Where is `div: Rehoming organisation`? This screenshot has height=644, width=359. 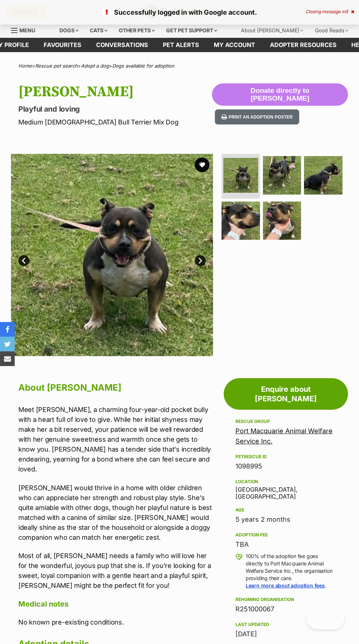 div: Rehoming organisation is located at coordinates (286, 600).